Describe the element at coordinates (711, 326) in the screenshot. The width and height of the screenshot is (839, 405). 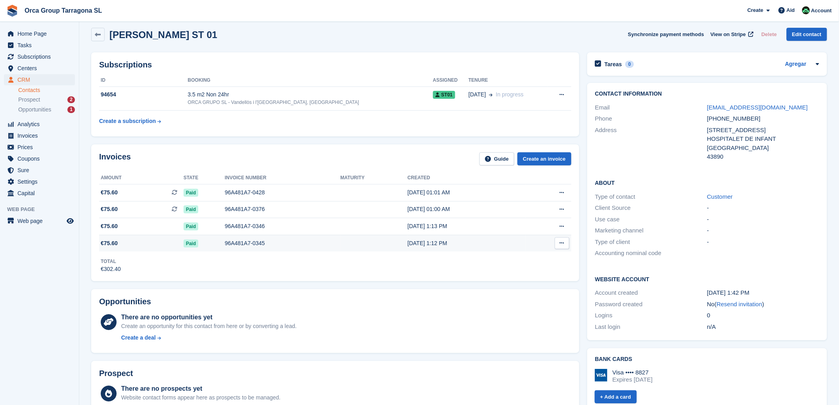
I see `font: n/A` at that location.